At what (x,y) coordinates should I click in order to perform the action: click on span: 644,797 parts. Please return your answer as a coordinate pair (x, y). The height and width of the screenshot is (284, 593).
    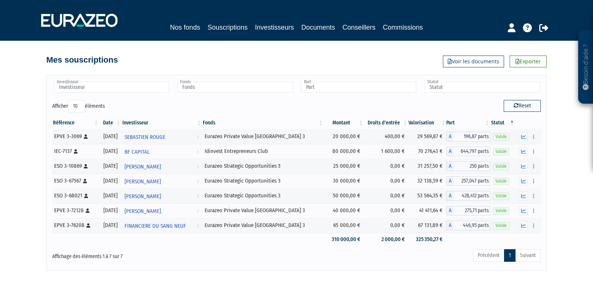
    Looking at the image, I should click on (472, 152).